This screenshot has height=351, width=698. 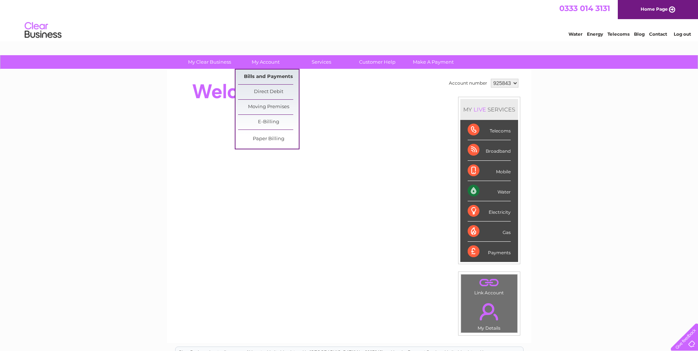 What do you see at coordinates (489, 171) in the screenshot?
I see `div: Mobile` at bounding box center [489, 171].